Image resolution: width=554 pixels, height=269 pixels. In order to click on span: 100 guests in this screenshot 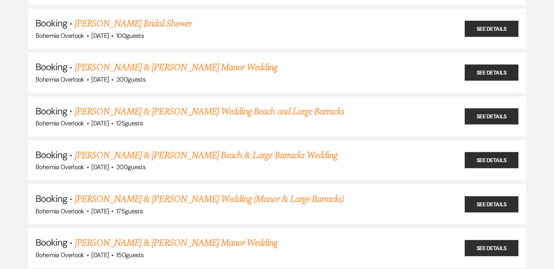, I will do `click(130, 36)`.